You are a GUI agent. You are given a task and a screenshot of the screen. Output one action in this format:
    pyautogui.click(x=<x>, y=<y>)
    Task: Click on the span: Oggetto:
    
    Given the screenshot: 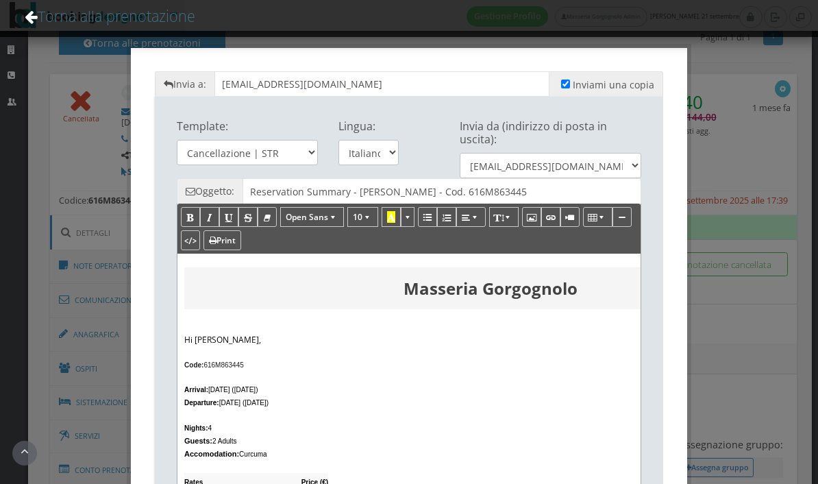 What is the action you would take?
    pyautogui.click(x=210, y=190)
    